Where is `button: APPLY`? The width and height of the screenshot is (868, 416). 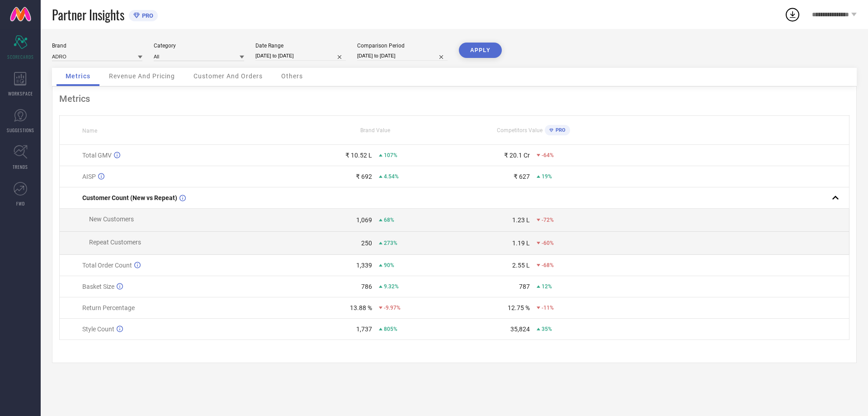
button: APPLY is located at coordinates (480, 50).